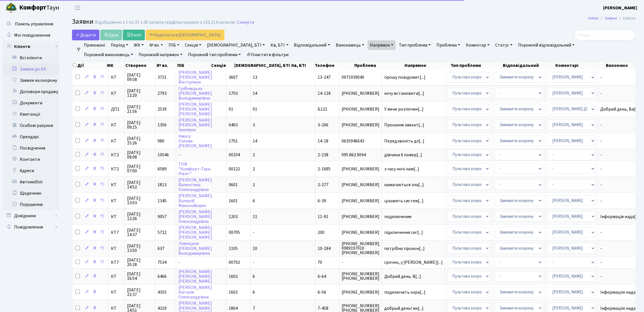 This screenshot has height=312, width=644. Describe the element at coordinates (222, 66) in the screenshot. I see `th: Секція` at that location.